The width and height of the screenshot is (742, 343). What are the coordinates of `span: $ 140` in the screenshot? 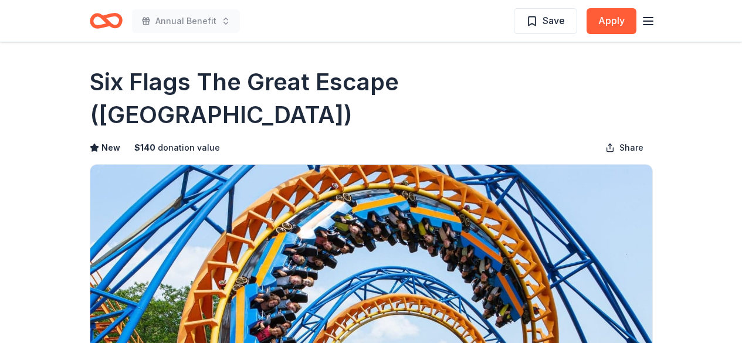 It's located at (145, 148).